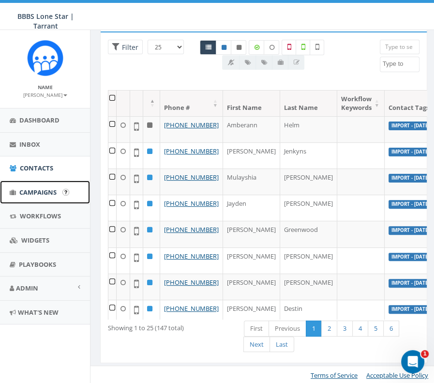  What do you see at coordinates (309, 103) in the screenshot?
I see `th: Last Name` at bounding box center [309, 103].